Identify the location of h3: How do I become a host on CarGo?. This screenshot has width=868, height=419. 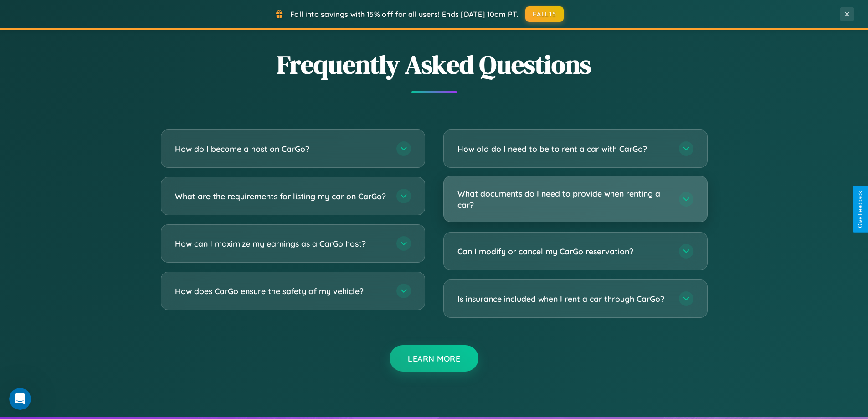
(281, 149).